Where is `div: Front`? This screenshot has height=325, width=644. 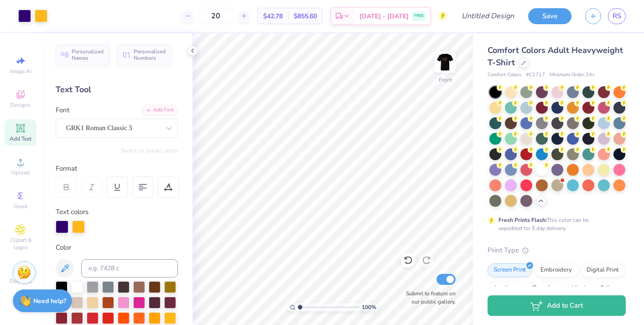
div: Front is located at coordinates (445, 80).